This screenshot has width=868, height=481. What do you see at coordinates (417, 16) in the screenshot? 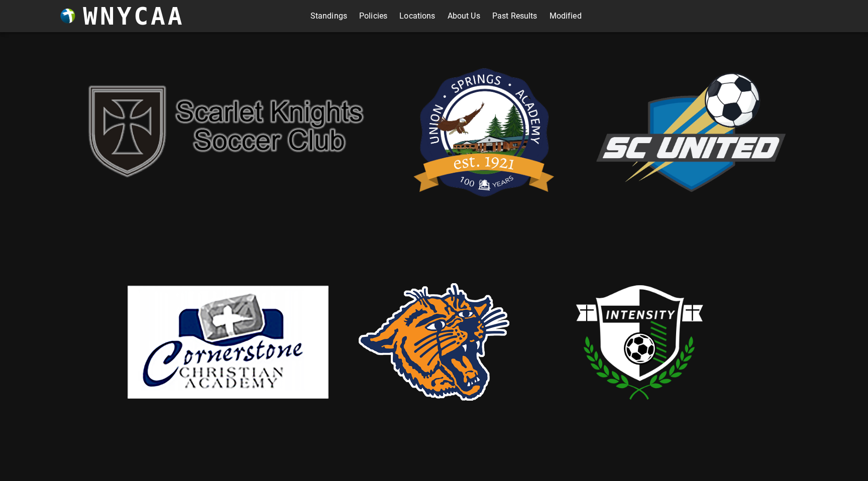
I see `a: Locations` at bounding box center [417, 16].